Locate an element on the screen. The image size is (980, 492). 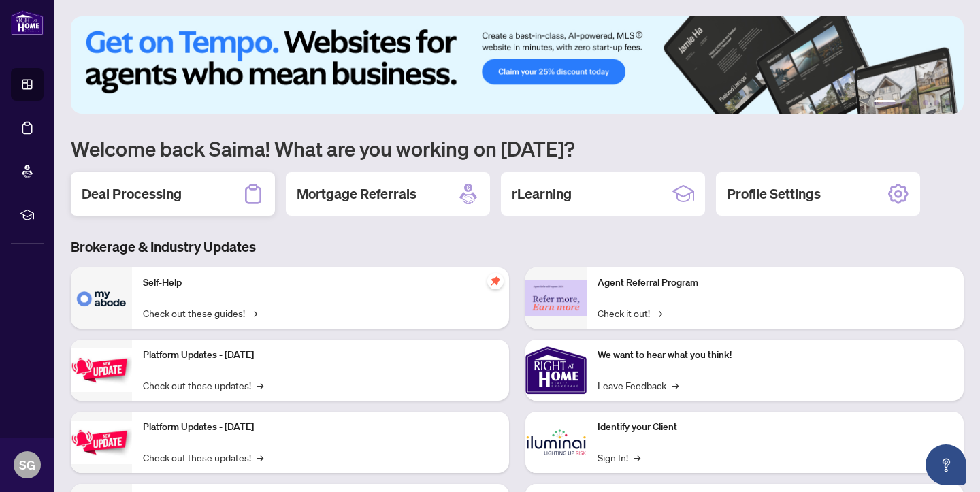
h2: Mortgage Referrals is located at coordinates (356, 193).